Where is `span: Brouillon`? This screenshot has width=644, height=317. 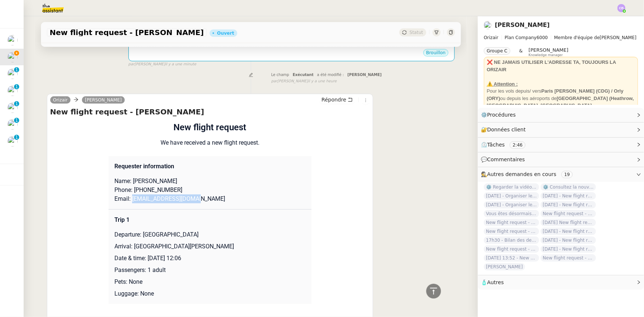 span: Brouillon is located at coordinates (436, 53).